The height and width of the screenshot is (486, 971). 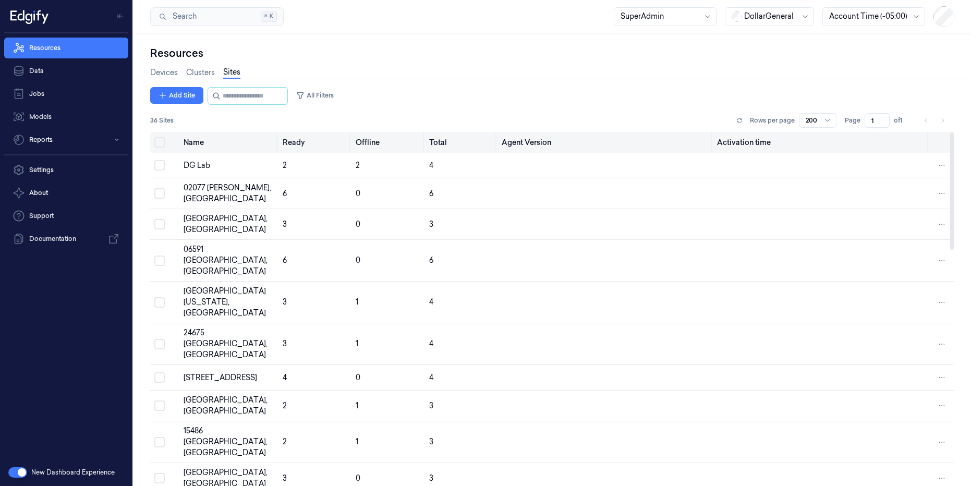 I want to click on span: 36 Sites, so click(x=162, y=120).